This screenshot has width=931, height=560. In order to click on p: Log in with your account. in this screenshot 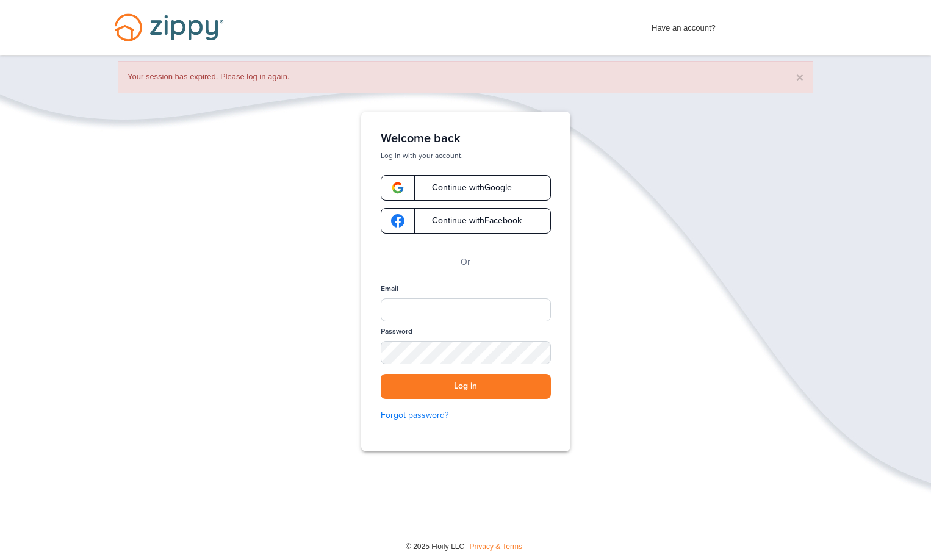, I will do `click(465, 155)`.